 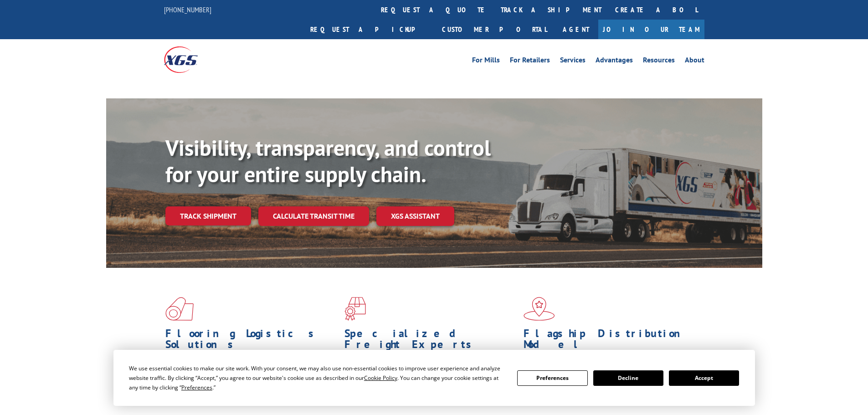 I want to click on button: Preferences, so click(x=552, y=378).